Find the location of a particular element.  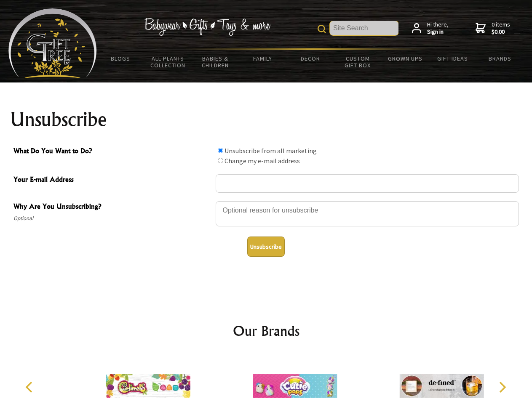

span: 0 items is located at coordinates (501, 28).